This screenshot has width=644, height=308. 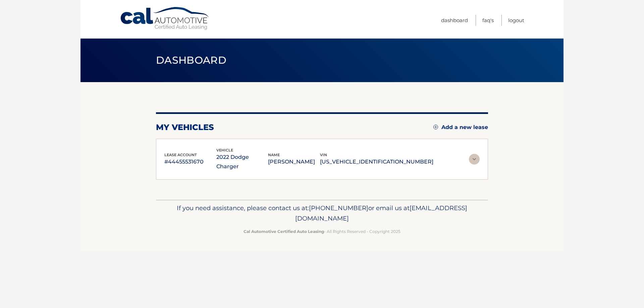 I want to click on p: 2022 Dodge Charger, so click(x=242, y=161).